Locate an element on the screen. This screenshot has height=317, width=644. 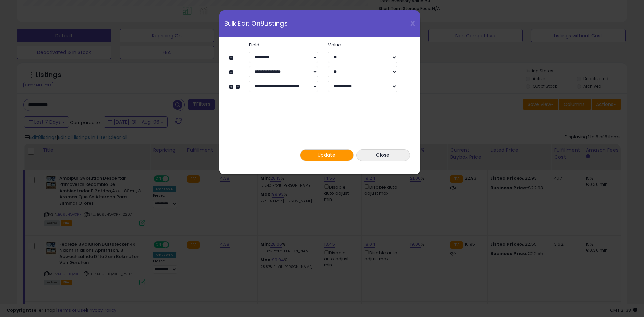
button: Close is located at coordinates (383, 155).